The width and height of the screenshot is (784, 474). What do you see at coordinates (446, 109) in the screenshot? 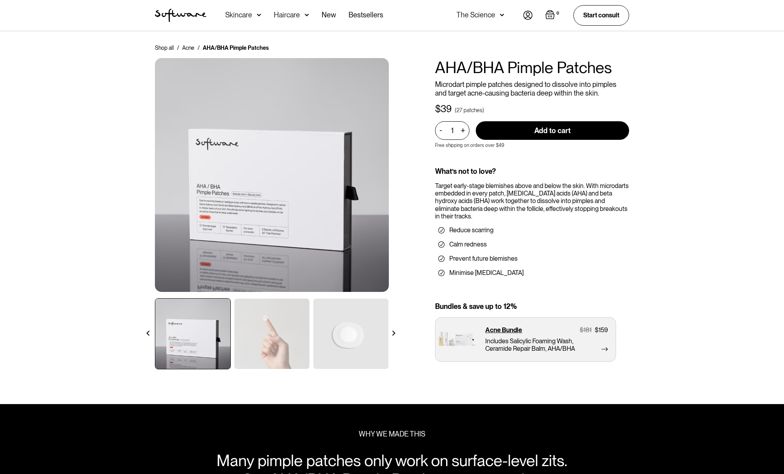
I see `div: 39` at bounding box center [446, 109].